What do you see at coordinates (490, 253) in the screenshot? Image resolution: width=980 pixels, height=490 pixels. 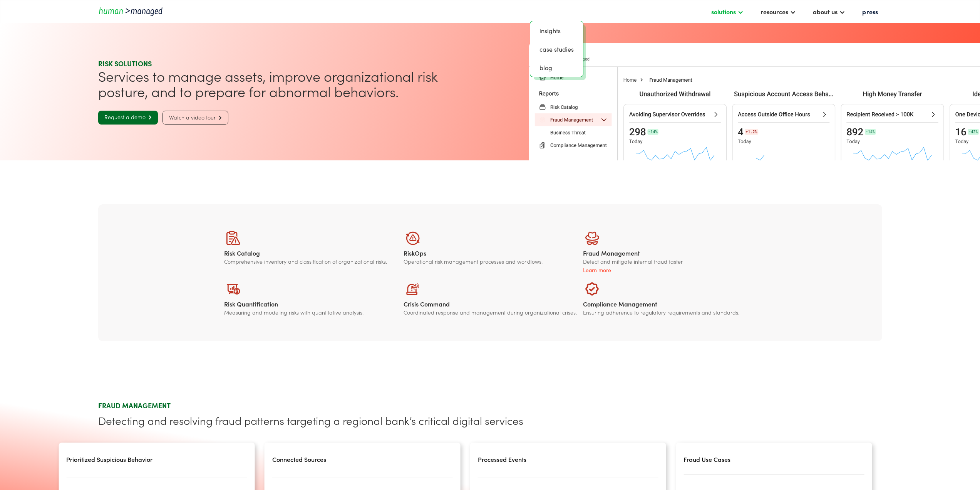 I see `div: RiskOps` at bounding box center [490, 253].